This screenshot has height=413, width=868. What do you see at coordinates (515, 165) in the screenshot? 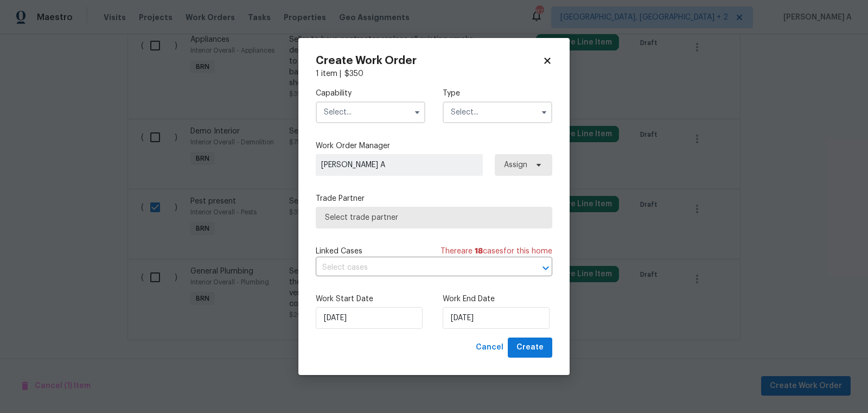
I see `span: Assign` at bounding box center [515, 165].